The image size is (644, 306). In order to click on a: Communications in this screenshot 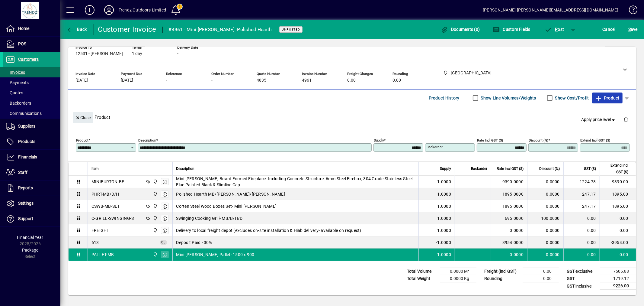, I will do `click(31, 113)`.